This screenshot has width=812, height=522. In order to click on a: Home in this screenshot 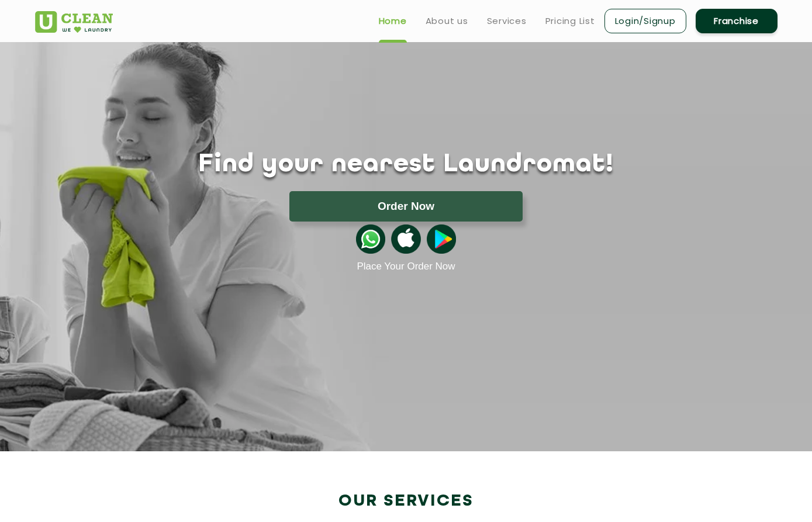, I will do `click(393, 21)`.